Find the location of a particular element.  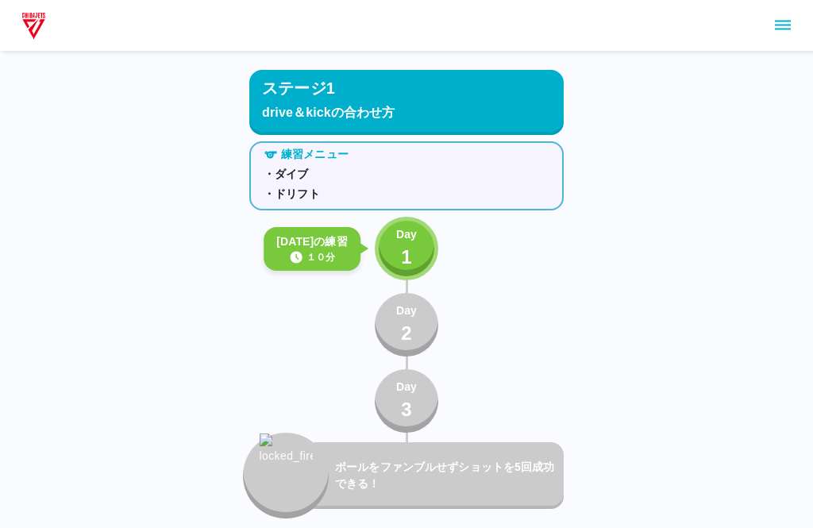

p: 1 is located at coordinates (406, 257).